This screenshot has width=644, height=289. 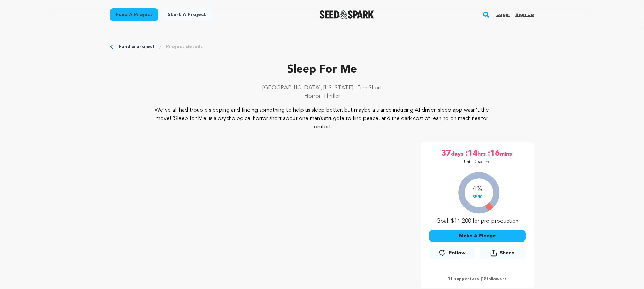 I want to click on img: Seed&Spark Logo Dark Mode, so click(x=347, y=15).